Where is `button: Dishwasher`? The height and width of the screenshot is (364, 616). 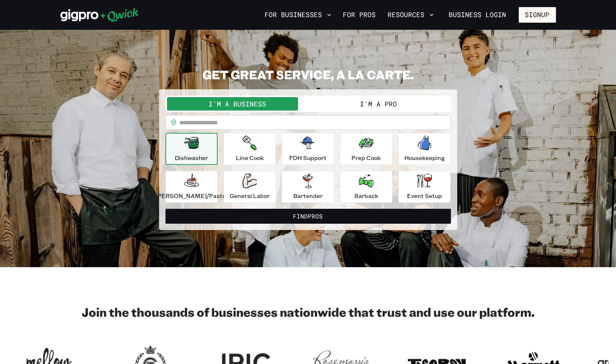 button: Dishwasher is located at coordinates (191, 149).